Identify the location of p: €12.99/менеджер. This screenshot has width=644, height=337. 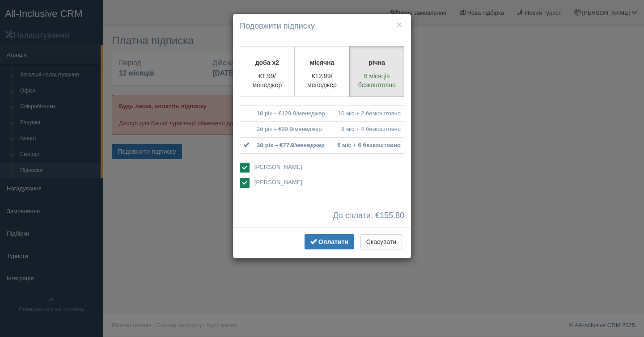
(322, 81).